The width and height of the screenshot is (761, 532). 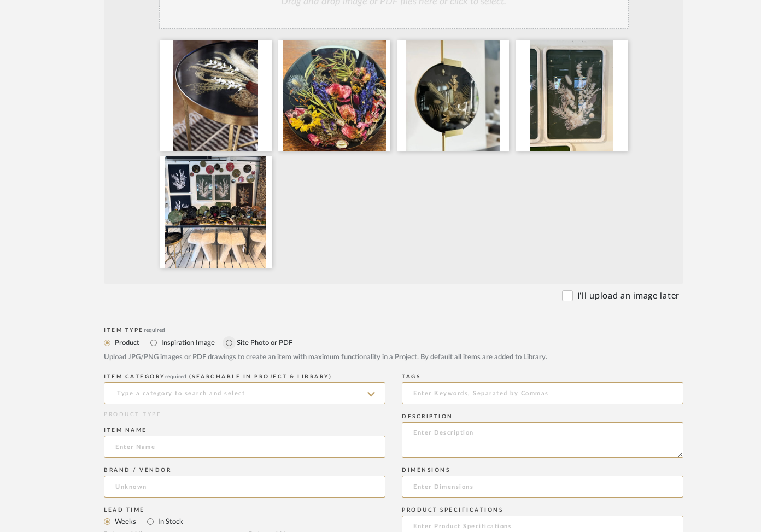 I want to click on input: Type a category to search and select, so click(x=244, y=393).